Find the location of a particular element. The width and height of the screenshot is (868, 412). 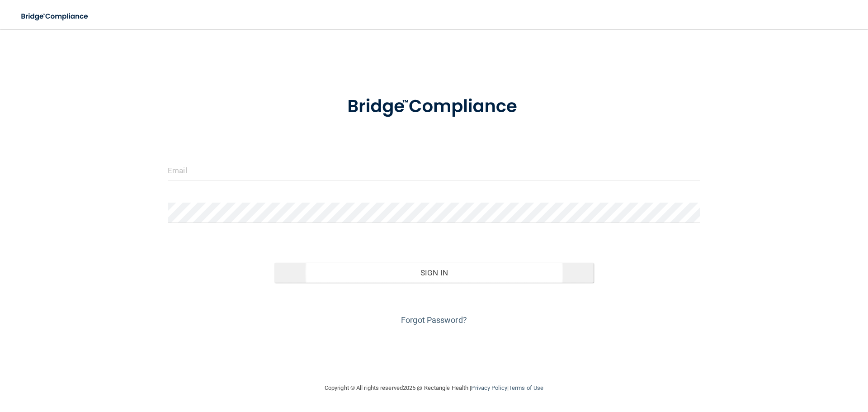

input: Email is located at coordinates (434, 170).